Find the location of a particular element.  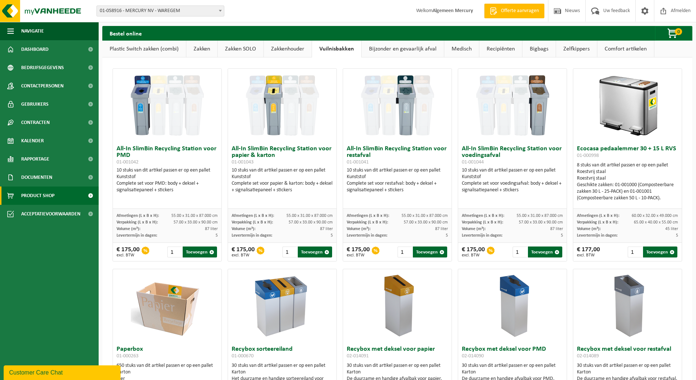

img: 02-014089 is located at coordinates (628, 306).